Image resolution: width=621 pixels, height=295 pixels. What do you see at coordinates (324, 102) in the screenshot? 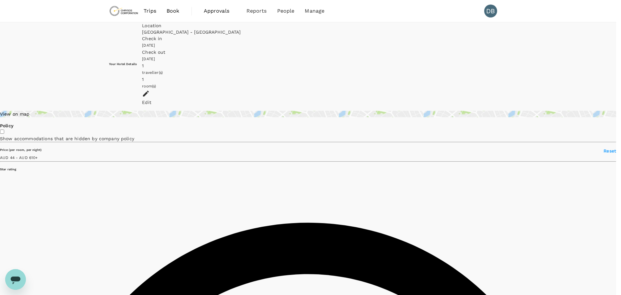
I see `div: Edit` at bounding box center [324, 102].